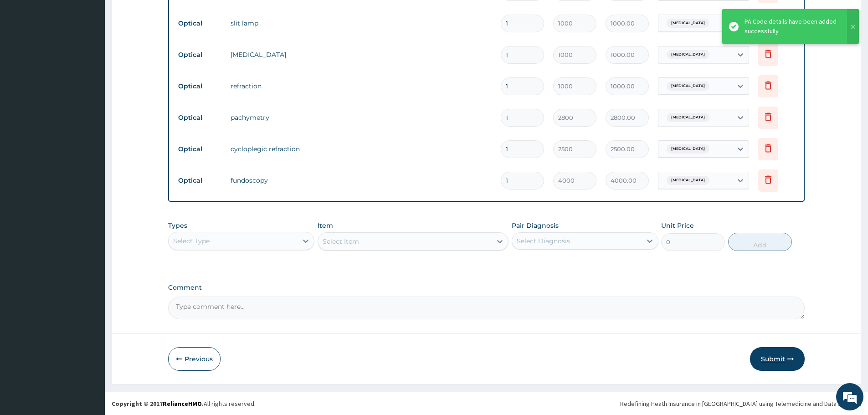 The width and height of the screenshot is (868, 415). What do you see at coordinates (158, 404) in the screenshot?
I see `strong: Copyright © 2017 .` at bounding box center [158, 404].